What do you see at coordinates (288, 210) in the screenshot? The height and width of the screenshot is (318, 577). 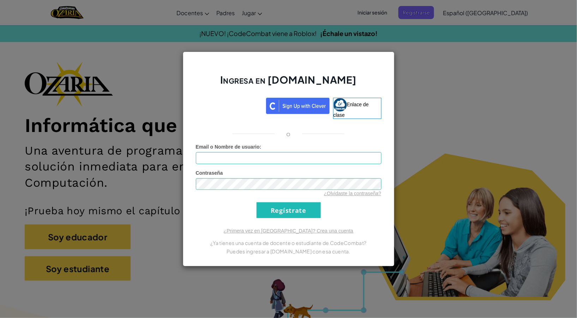 I see `input: Regístrate` at bounding box center [288, 210].